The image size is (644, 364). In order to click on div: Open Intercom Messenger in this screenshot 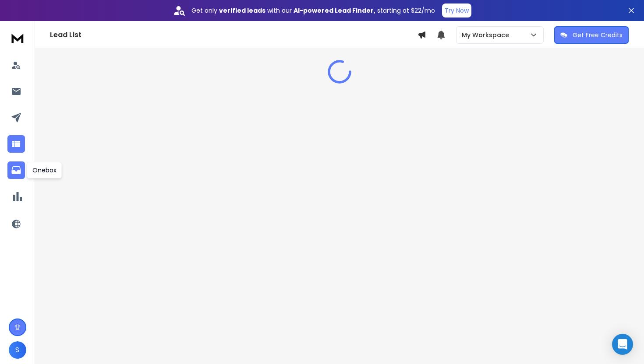, I will do `click(622, 344)`.